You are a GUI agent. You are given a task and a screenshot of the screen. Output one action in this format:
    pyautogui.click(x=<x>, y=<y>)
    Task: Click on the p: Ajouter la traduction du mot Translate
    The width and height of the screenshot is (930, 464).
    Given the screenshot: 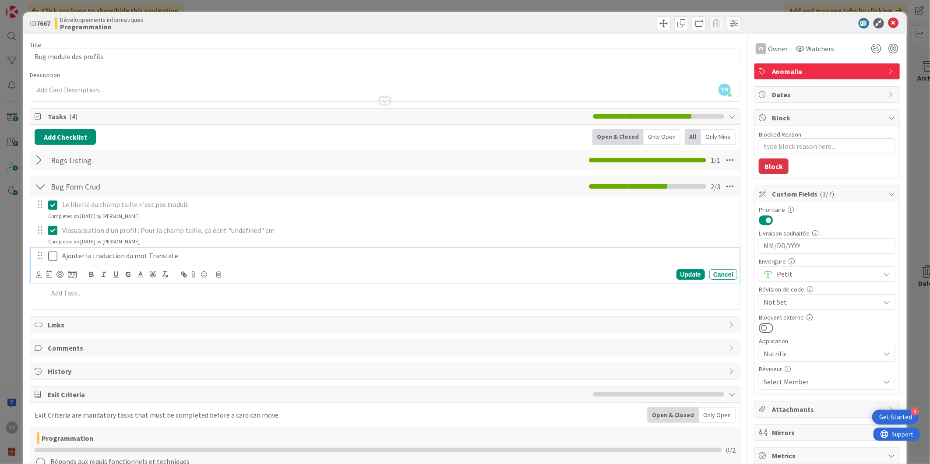 What is the action you would take?
    pyautogui.click(x=398, y=256)
    